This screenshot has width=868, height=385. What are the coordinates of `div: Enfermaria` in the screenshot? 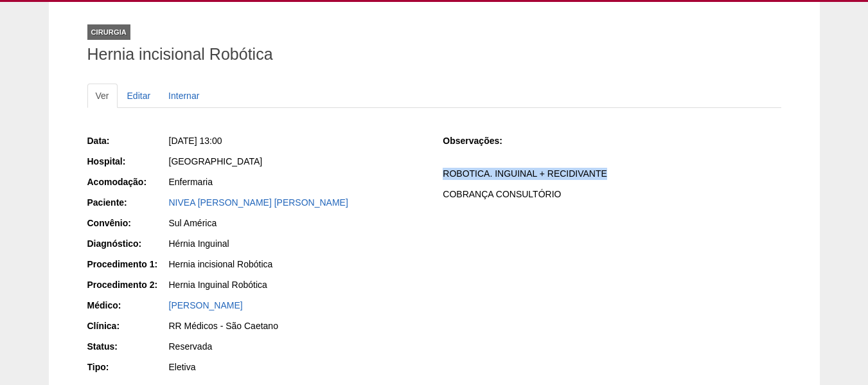 It's located at (297, 182).